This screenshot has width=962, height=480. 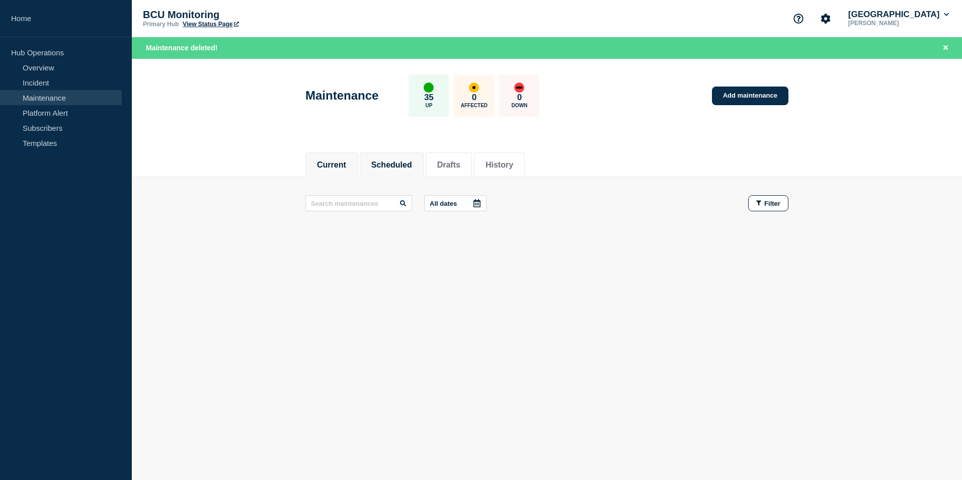 What do you see at coordinates (332, 165) in the screenshot?
I see `button: Current` at bounding box center [332, 165].